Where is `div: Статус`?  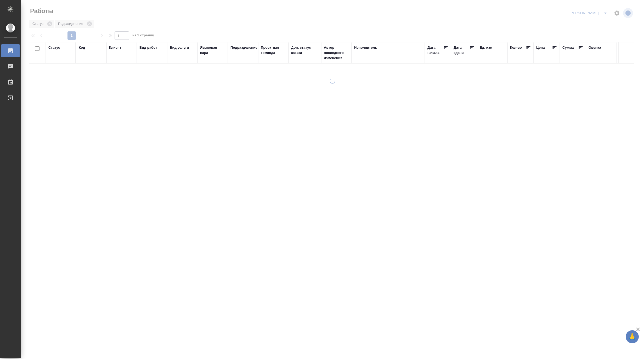 div: Статус is located at coordinates (54, 48).